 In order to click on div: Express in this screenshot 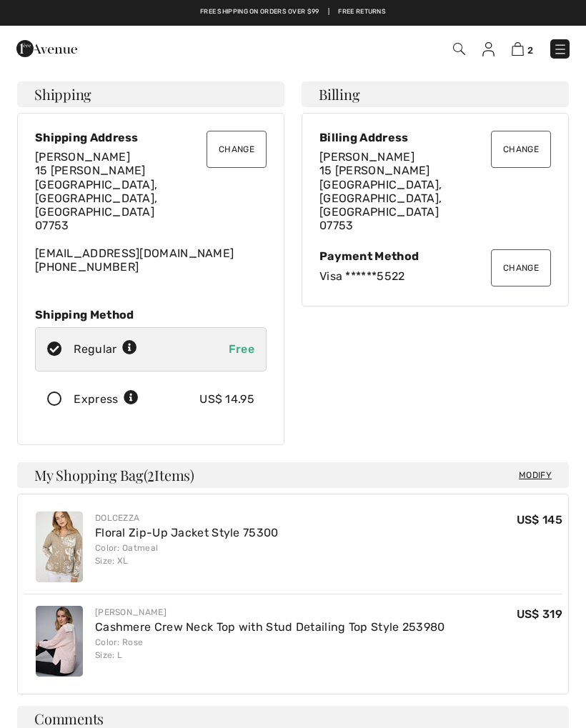, I will do `click(105, 400)`.